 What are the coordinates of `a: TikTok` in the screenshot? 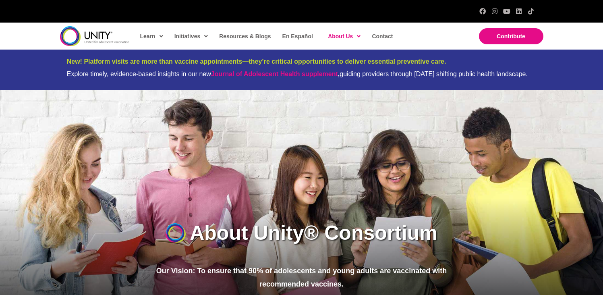 It's located at (531, 11).